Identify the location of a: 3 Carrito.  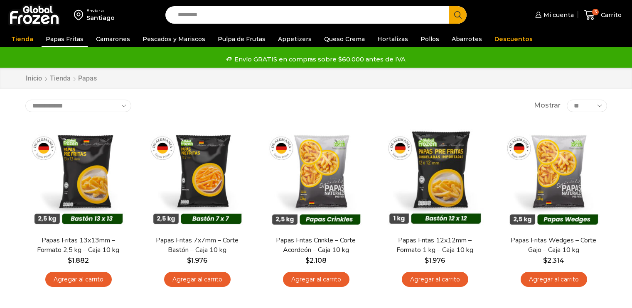
(603, 15).